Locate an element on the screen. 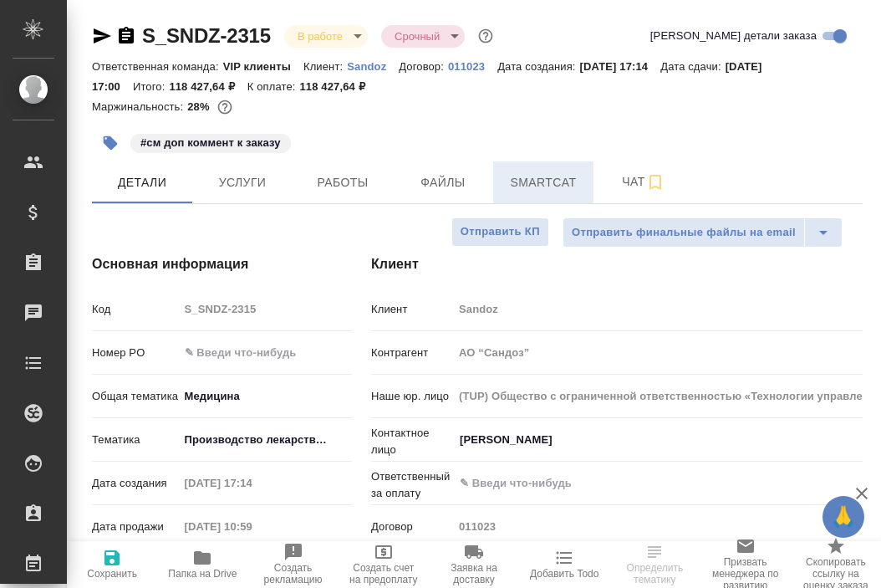 This screenshot has width=881, height=588. p: Клиент is located at coordinates (413, 309).